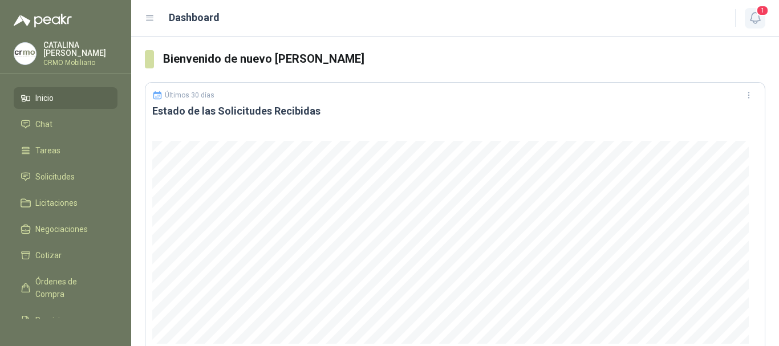  Describe the element at coordinates (44, 124) in the screenshot. I see `span: Chat` at that location.